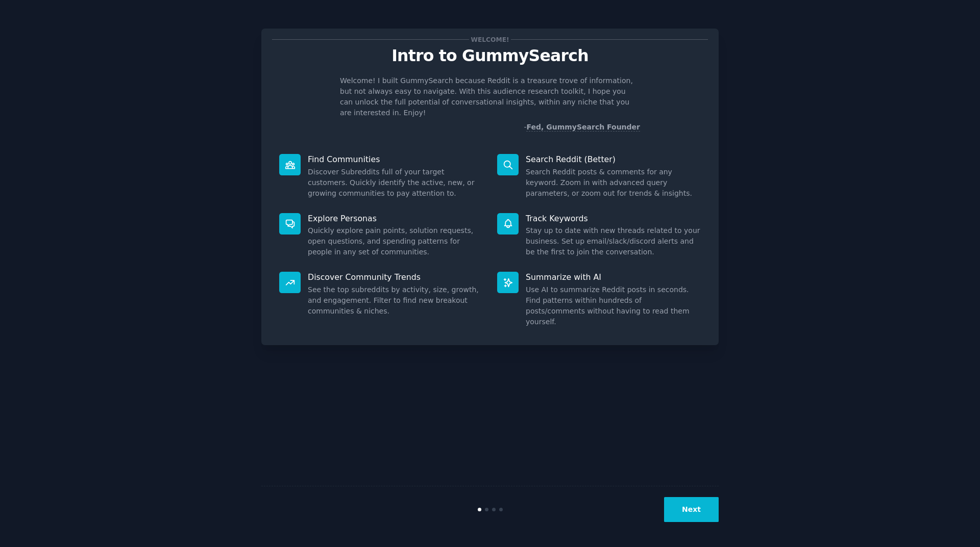  Describe the element at coordinates (490, 97) in the screenshot. I see `p: Welcome! I built GummySearch because Reddit is a treasure trove of information, but not always ea...` at that location.